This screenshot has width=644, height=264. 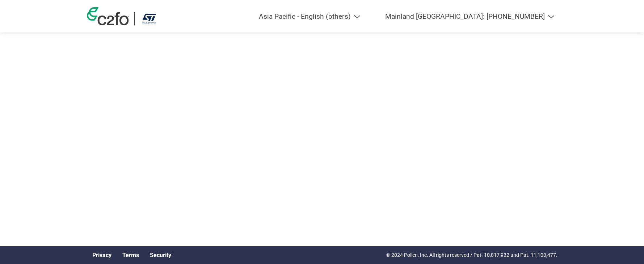 I want to click on a: Terms, so click(x=130, y=255).